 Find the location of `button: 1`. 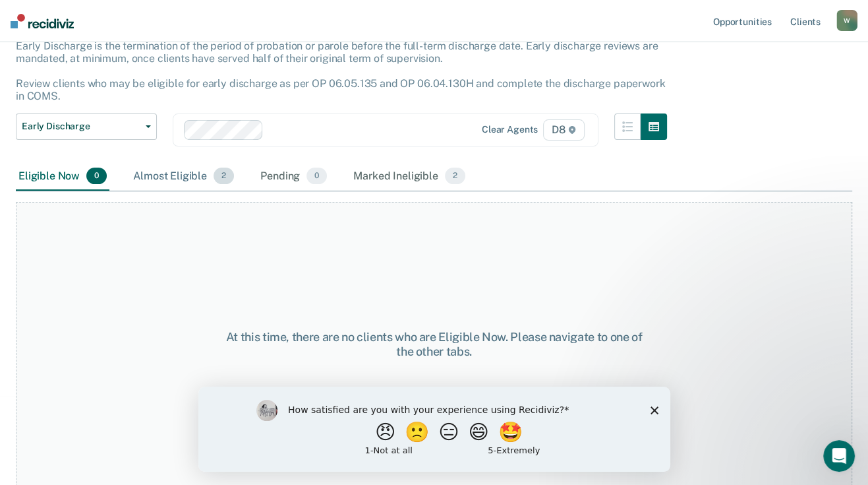

button: 1 is located at coordinates (188, 45).